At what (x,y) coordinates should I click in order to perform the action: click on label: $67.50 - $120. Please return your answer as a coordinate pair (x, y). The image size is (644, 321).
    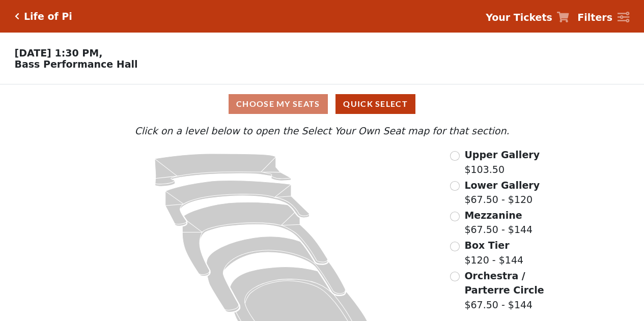
    Looking at the image, I should click on (502, 192).